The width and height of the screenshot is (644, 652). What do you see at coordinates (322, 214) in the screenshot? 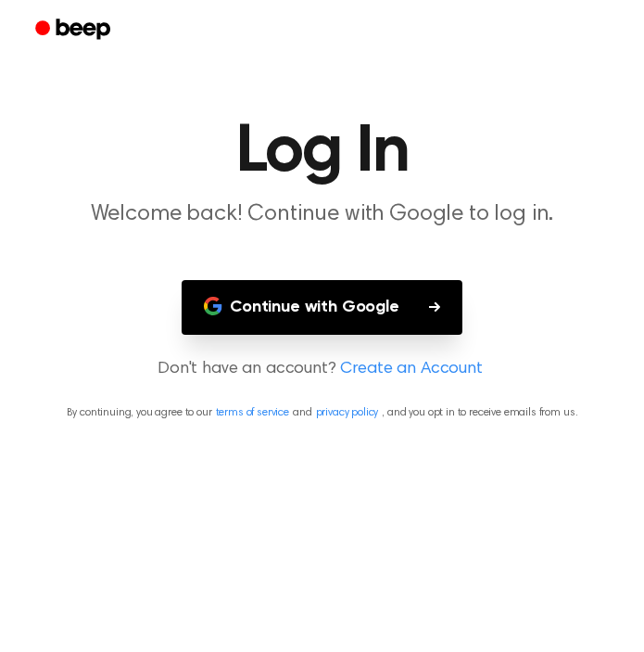
I see `p: Welcome back! Continue with Google to log in.` at bounding box center [322, 214].